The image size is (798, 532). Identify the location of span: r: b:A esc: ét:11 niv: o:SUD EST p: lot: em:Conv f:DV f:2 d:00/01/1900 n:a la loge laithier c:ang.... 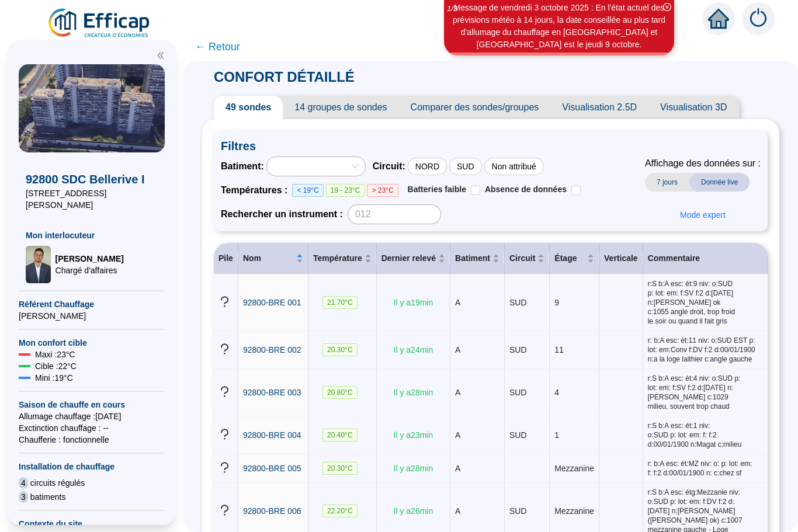
(705, 350).